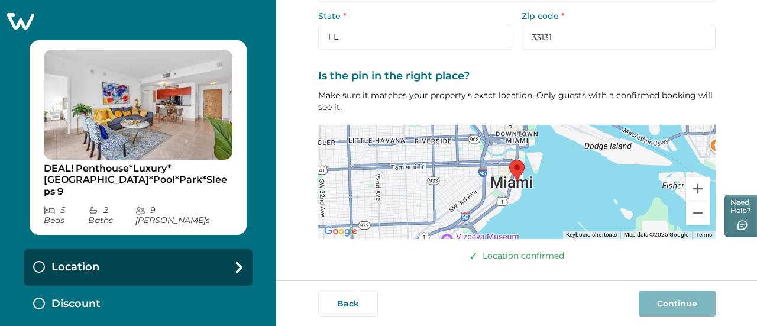  What do you see at coordinates (514, 76) in the screenshot?
I see `label: Is the pin in the right place?` at bounding box center [514, 76].